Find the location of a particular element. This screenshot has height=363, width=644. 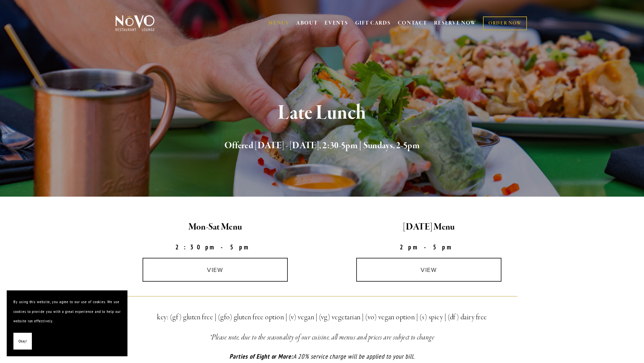

span: Okay! is located at coordinates (23, 341).